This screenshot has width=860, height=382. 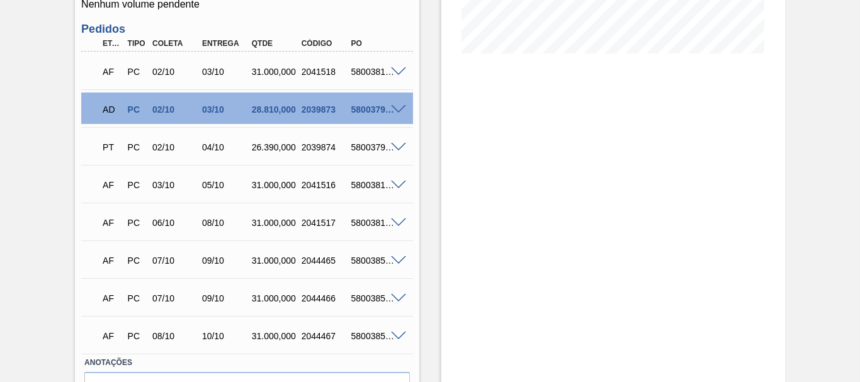 I want to click on p: AD, so click(x=111, y=110).